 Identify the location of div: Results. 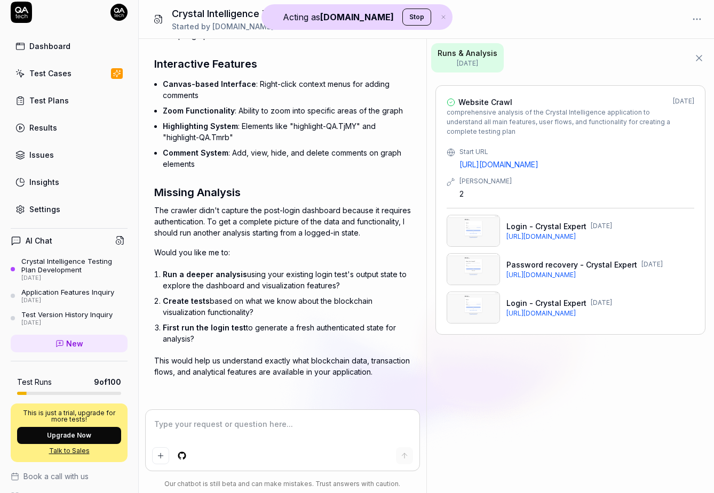
(43, 127).